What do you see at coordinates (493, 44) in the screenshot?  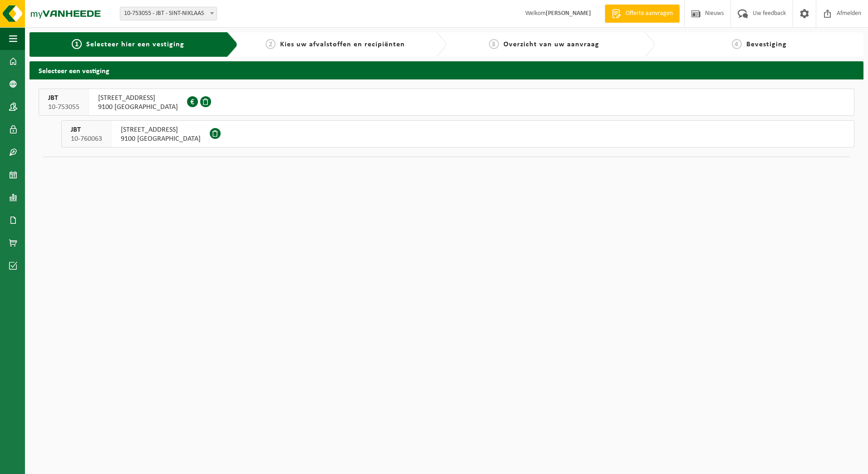 I see `span: 3` at bounding box center [493, 44].